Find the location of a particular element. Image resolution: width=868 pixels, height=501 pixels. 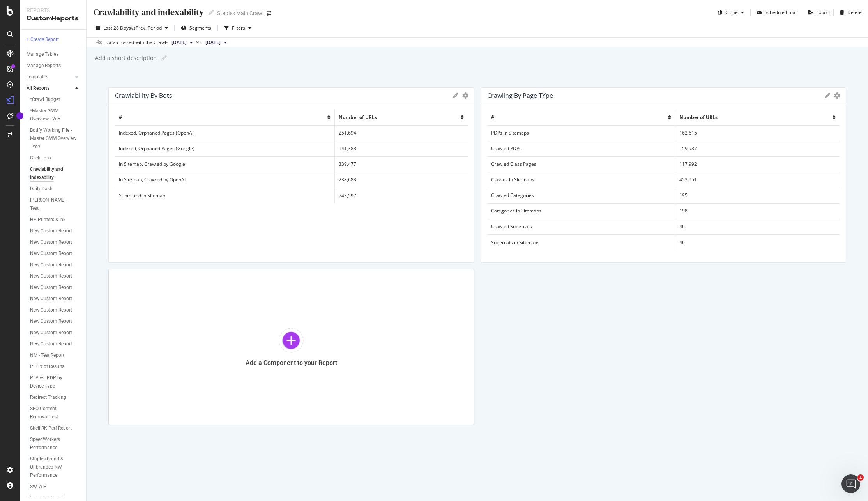

span: 2025 Oct. 10th is located at coordinates (179, 42).